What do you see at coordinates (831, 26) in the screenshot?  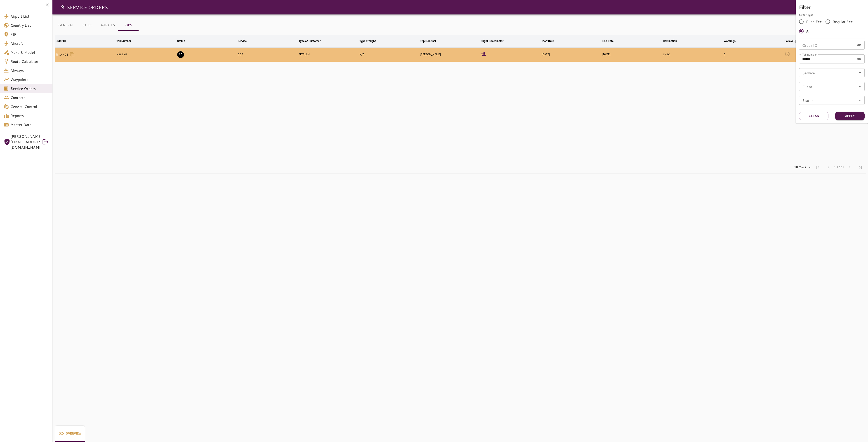 I see `div: rushFeeOrder` at bounding box center [831, 26].